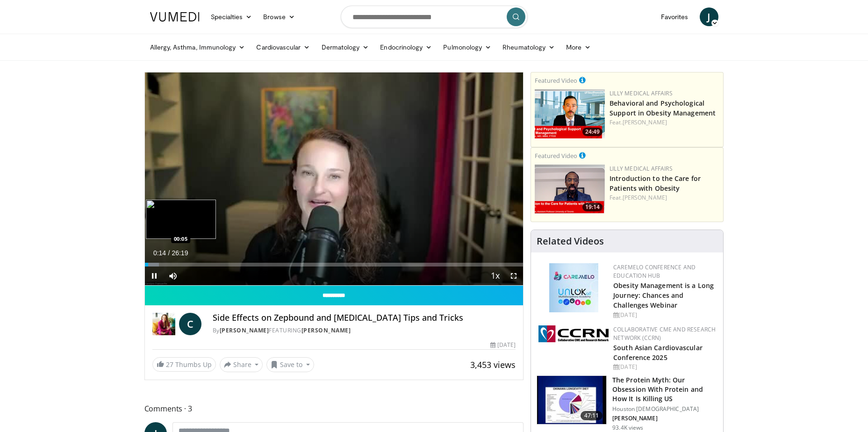 The image size is (868, 432). What do you see at coordinates (592, 207) in the screenshot?
I see `span: 19:14` at bounding box center [592, 207].